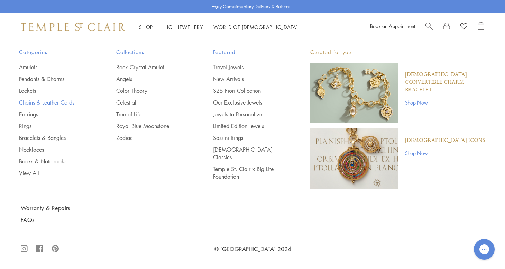  Describe the element at coordinates (151, 114) in the screenshot. I see `a: Tree of Life` at that location.